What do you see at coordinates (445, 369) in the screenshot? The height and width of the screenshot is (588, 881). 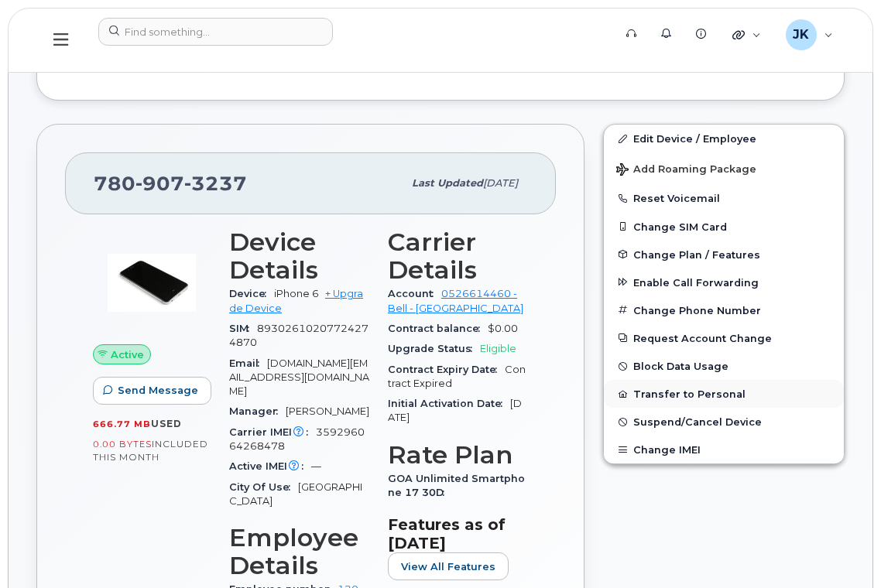 I see `span: Contract Expiry Date` at bounding box center [445, 369].